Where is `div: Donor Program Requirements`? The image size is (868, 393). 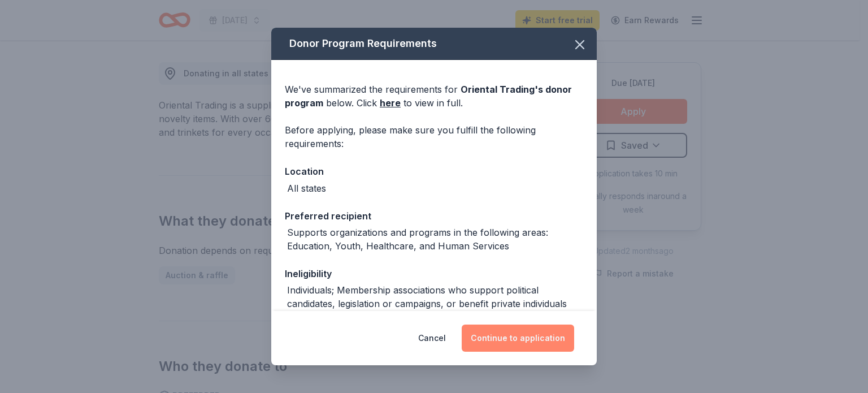 div: Donor Program Requirements is located at coordinates (434, 44).